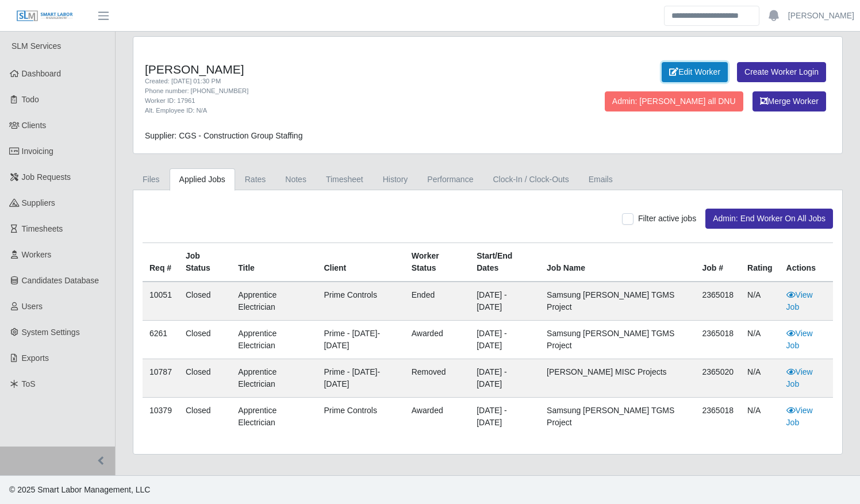 Image resolution: width=860 pixels, height=504 pixels. I want to click on span: © 2025 Smart Labor Management, LLC, so click(80, 489).